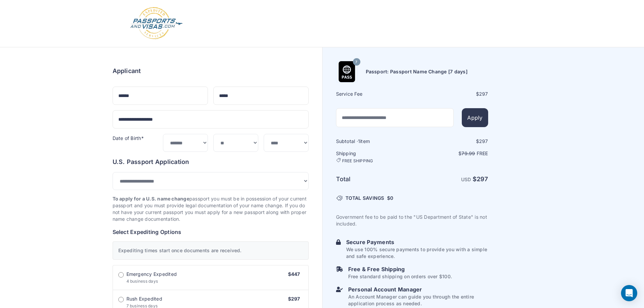 The image size is (644, 308). What do you see at coordinates (629, 293) in the screenshot?
I see `div: Open Intercom Messenger` at bounding box center [629, 293].